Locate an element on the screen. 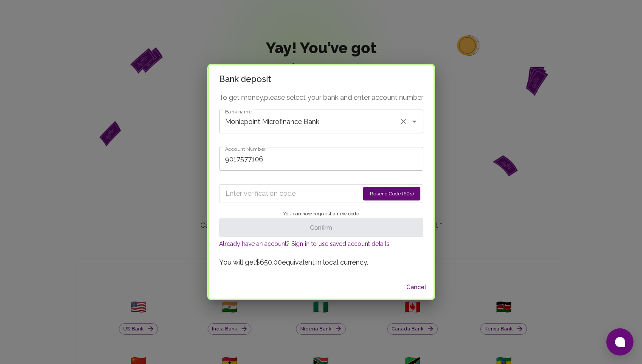  button: Confirm is located at coordinates (321, 228).